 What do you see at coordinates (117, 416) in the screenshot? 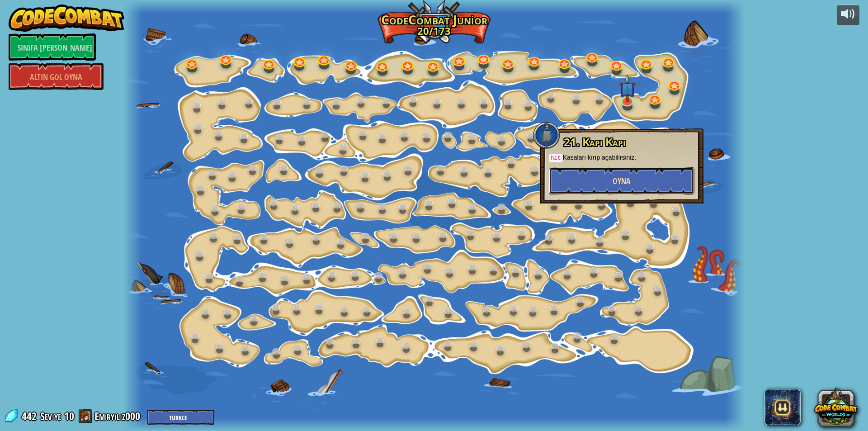
I see `font: Emiryiliz000` at bounding box center [117, 416].